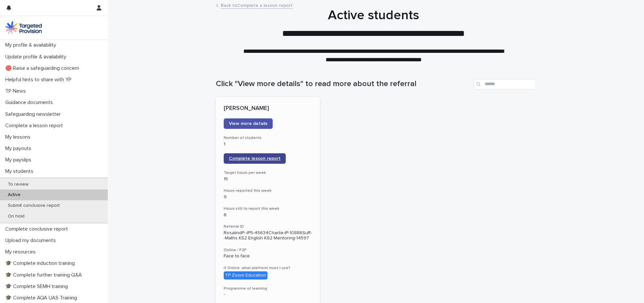 Image resolution: width=644 pixels, height=303 pixels. What do you see at coordinates (344, 84) in the screenshot?
I see `h1: Click "View more details" to read more about the referral` at bounding box center [344, 84].